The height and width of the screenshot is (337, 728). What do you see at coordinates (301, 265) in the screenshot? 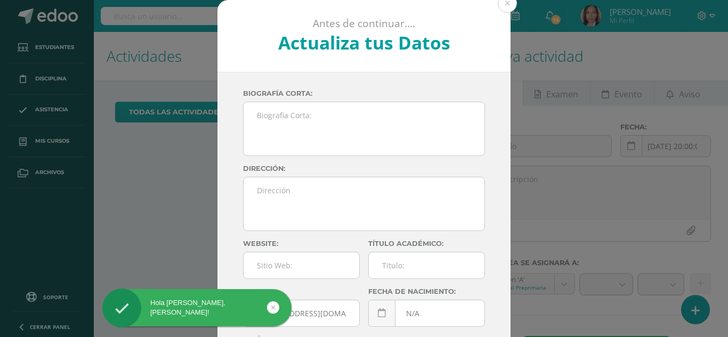
I see `input: Sitio Web:` at bounding box center [301, 265].